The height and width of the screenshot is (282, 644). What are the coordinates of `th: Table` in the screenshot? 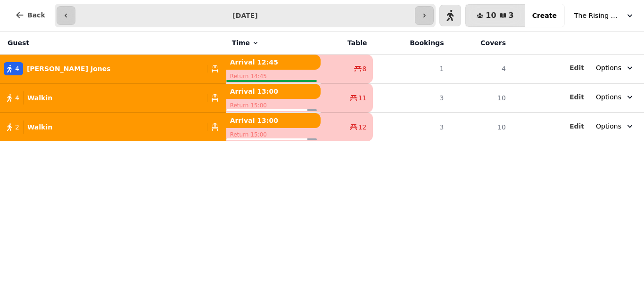 It's located at (346, 43).